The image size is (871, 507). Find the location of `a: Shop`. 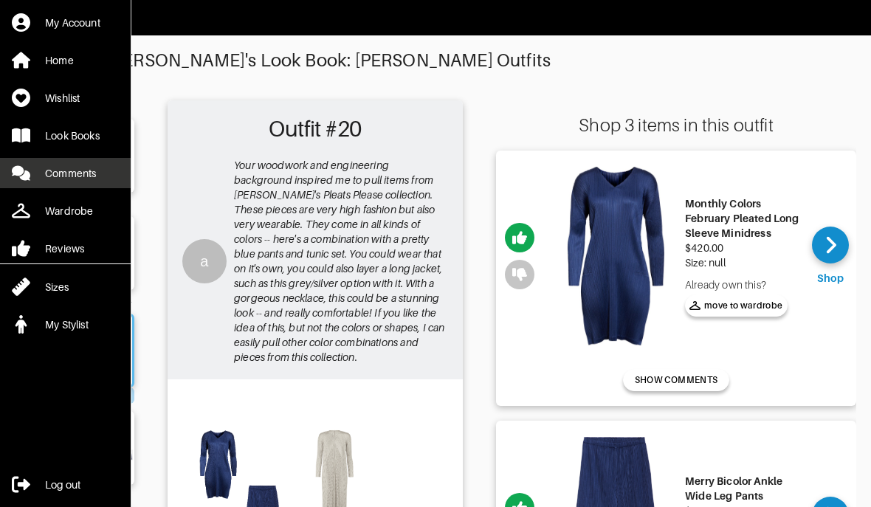

a: Shop is located at coordinates (830, 256).